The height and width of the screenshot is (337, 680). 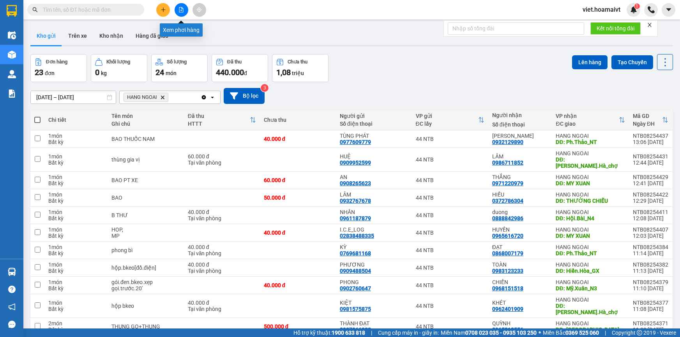 I want to click on span: HANG NGOAI, close by backspace, so click(x=146, y=97).